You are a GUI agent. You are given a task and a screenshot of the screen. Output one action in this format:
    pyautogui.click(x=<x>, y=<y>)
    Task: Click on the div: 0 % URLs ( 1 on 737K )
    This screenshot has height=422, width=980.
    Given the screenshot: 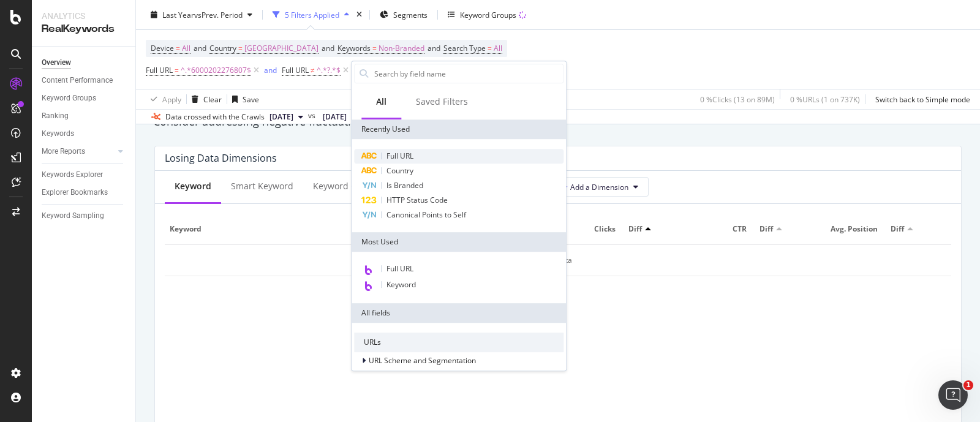 What is the action you would take?
    pyautogui.click(x=825, y=98)
    